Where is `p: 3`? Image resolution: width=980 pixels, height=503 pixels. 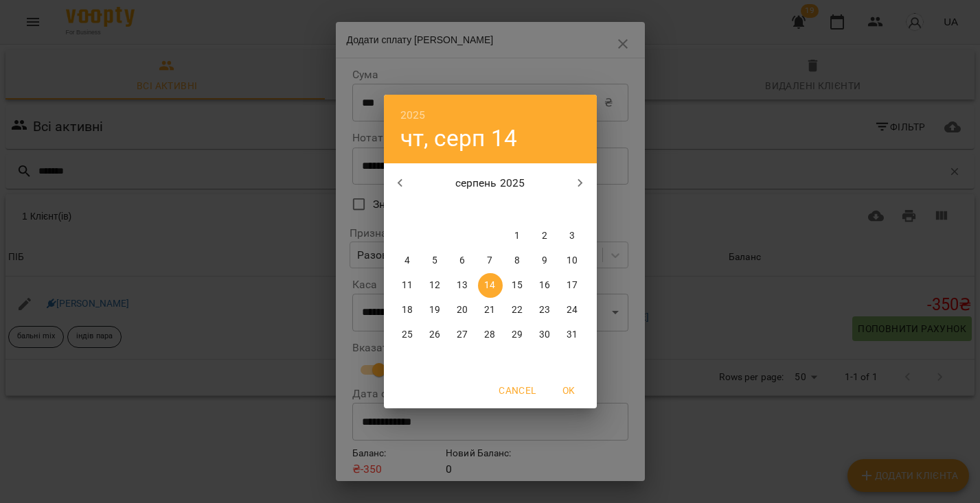
p: 3 is located at coordinates (573, 236).